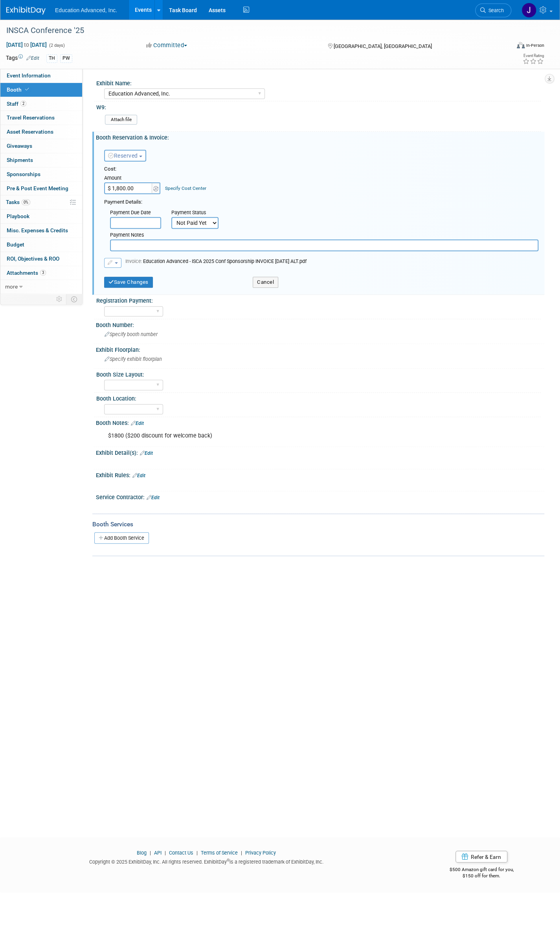 The width and height of the screenshot is (560, 943). I want to click on div: In-Person, so click(535, 45).